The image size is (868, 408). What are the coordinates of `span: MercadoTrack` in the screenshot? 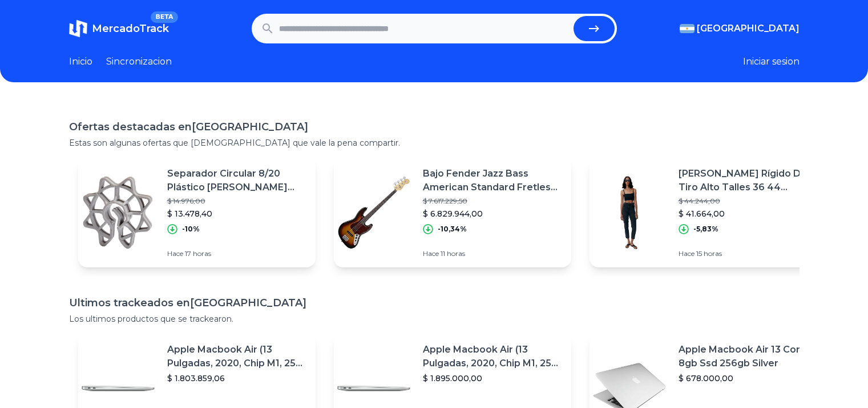 It's located at (130, 29).